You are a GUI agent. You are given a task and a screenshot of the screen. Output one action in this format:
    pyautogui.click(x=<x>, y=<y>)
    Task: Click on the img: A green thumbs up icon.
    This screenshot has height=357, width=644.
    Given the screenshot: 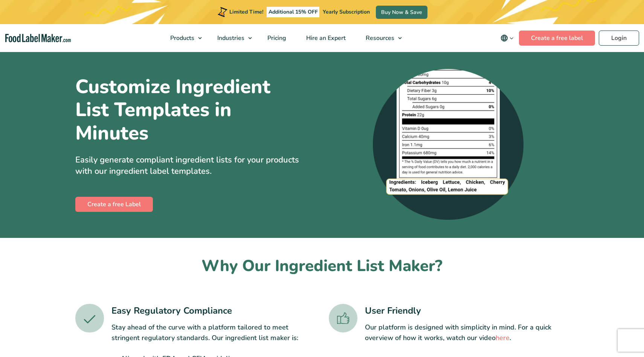 What is the action you would take?
    pyautogui.click(x=343, y=318)
    